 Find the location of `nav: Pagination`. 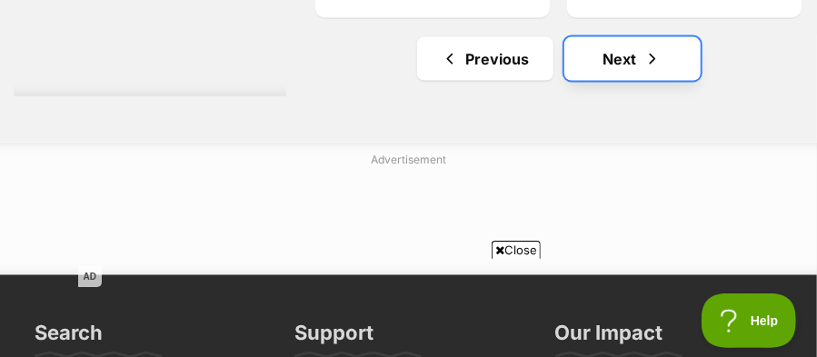

nav: Pagination is located at coordinates (558, 59).